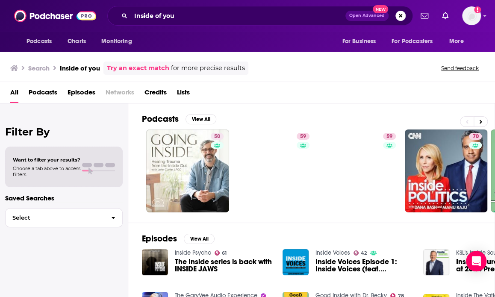 The width and height of the screenshot is (495, 297). I want to click on span: Choose a tab above to access filters., so click(47, 171).